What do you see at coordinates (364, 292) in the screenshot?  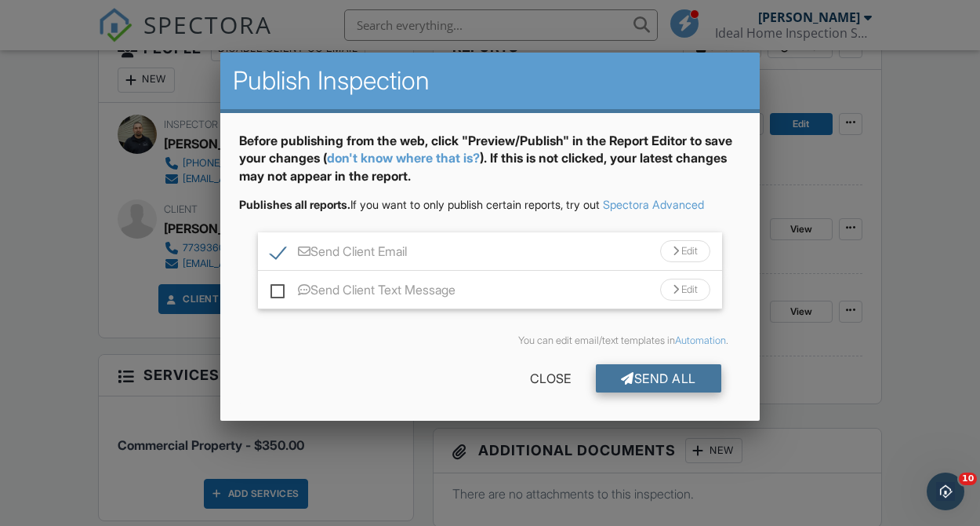 I see `label: Send Client Text Message` at bounding box center [364, 292].